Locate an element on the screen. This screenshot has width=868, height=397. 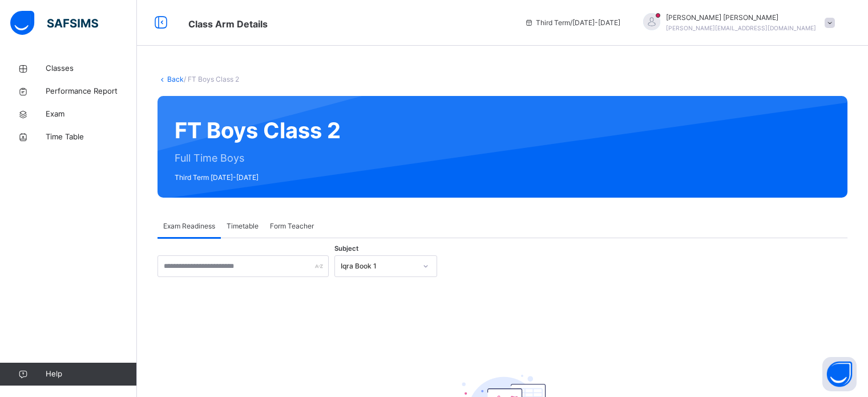
span: Subject is located at coordinates (346, 249).